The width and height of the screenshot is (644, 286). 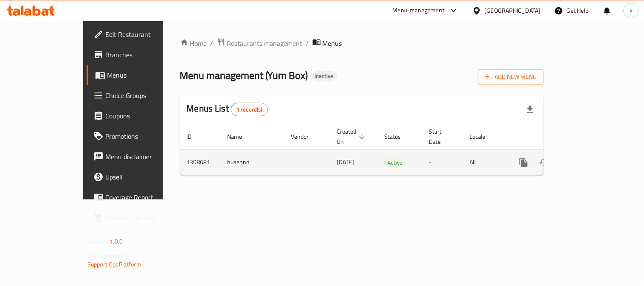 What do you see at coordinates (352, 136) in the screenshot?
I see `span: Created On` at bounding box center [352, 136].